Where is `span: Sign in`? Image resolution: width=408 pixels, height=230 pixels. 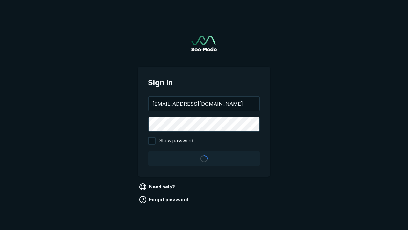
span: Sign in is located at coordinates (204, 83).